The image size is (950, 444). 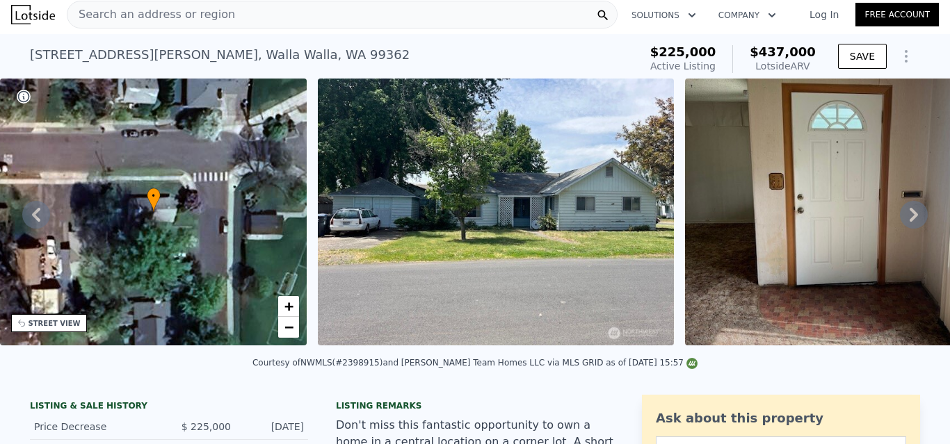 I want to click on button: Show Options, so click(x=906, y=56).